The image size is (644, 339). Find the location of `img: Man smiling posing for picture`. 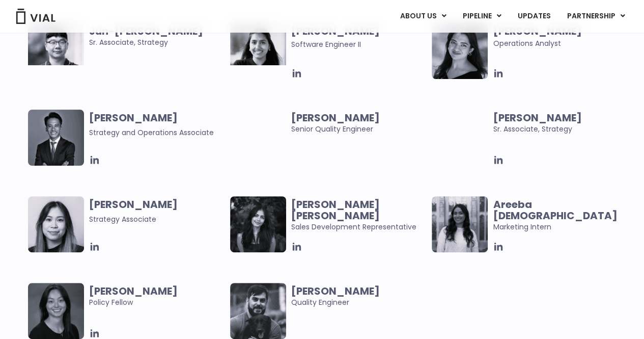

img: Man smiling posing for picture is located at coordinates (258, 311).